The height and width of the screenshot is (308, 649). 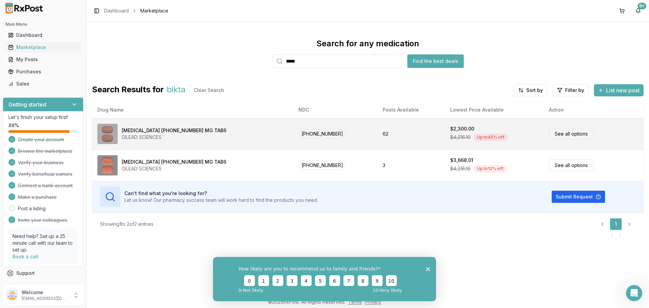 I want to click on span: List new post, so click(x=623, y=90).